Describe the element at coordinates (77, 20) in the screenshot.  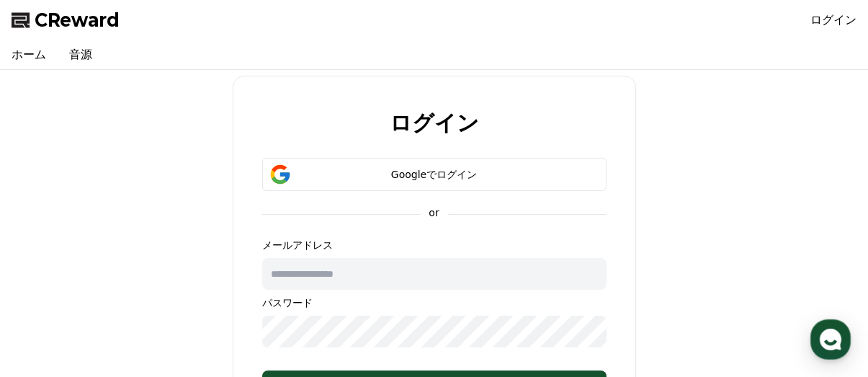
I see `span: CReward` at that location.